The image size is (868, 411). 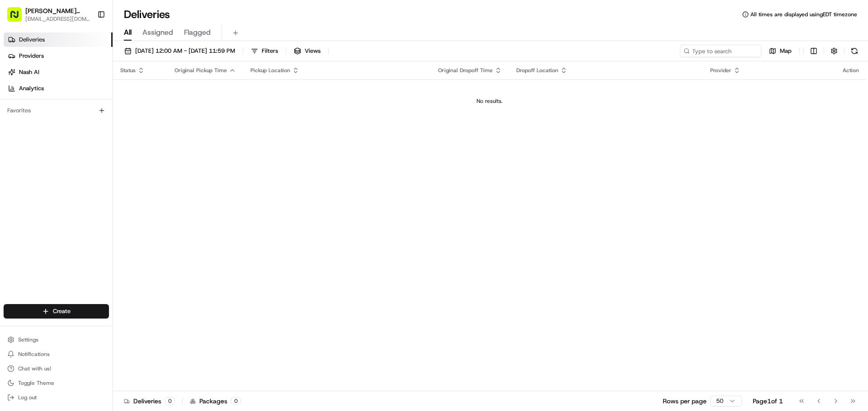 What do you see at coordinates (721, 51) in the screenshot?
I see `input: Type to search` at bounding box center [721, 51].